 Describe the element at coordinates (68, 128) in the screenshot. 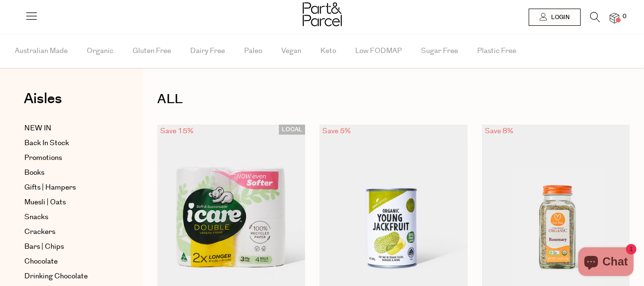

I see `a: NEW IN` at that location.